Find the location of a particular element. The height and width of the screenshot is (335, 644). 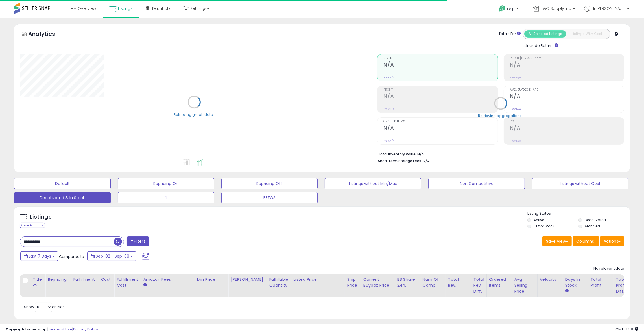

div: Fulfillable Quantity is located at coordinates (279, 282).